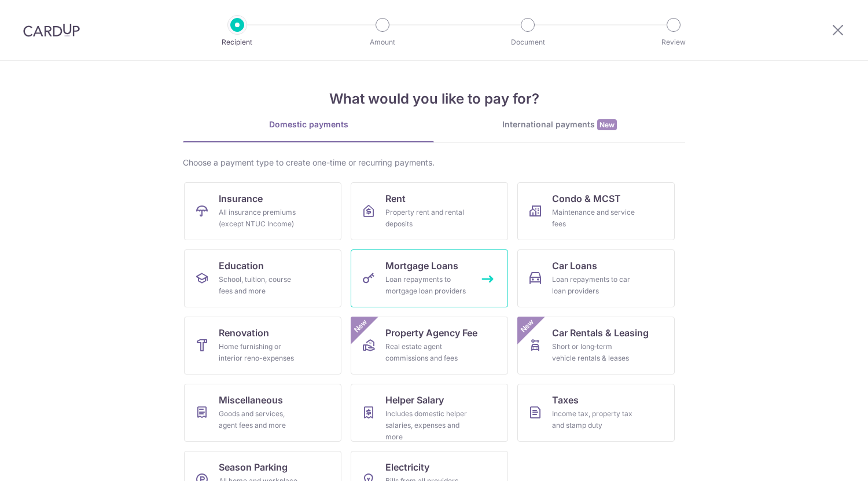  What do you see at coordinates (430, 412) in the screenshot?
I see `a: Helper SalaryIncludes domestic helper salaries, expenses and more` at bounding box center [430, 412].